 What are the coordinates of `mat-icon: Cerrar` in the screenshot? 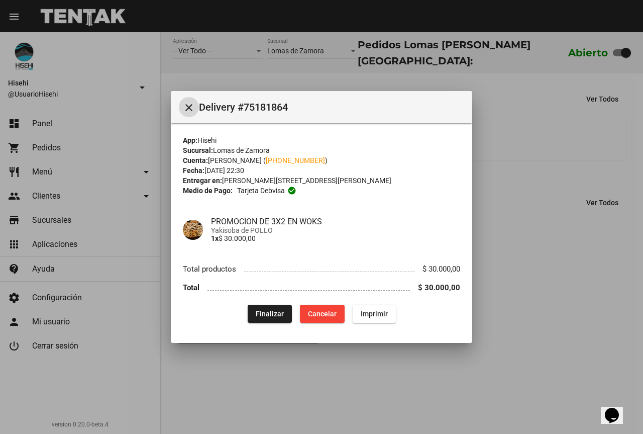 It's located at (189, 108).